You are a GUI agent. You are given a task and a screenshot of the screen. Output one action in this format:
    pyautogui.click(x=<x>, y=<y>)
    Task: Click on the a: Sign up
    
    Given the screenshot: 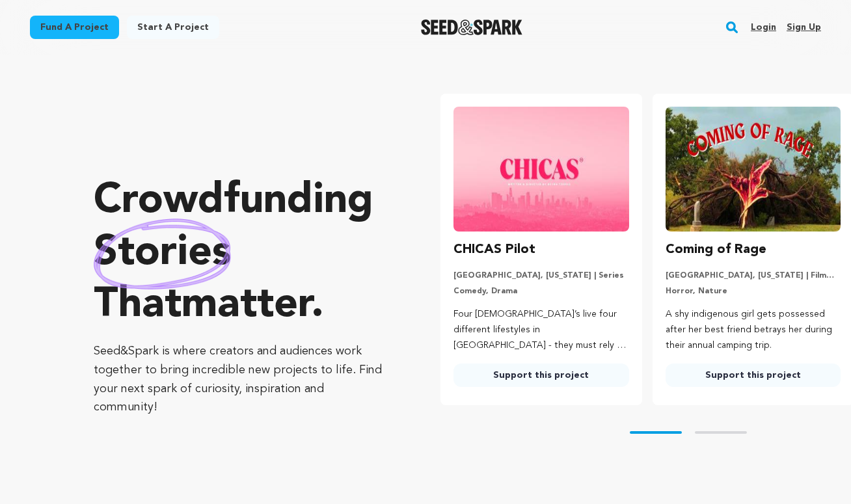 What is the action you would take?
    pyautogui.click(x=804, y=28)
    